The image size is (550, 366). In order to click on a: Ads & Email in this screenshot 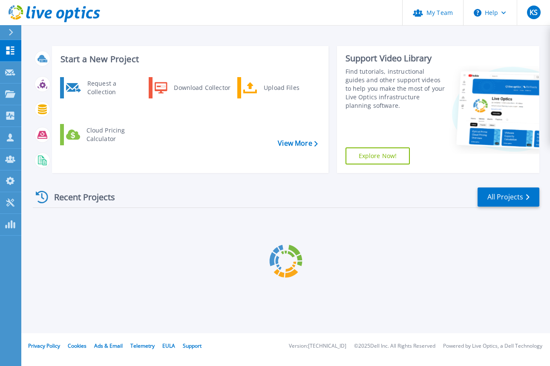, I will do `click(108, 346)`.